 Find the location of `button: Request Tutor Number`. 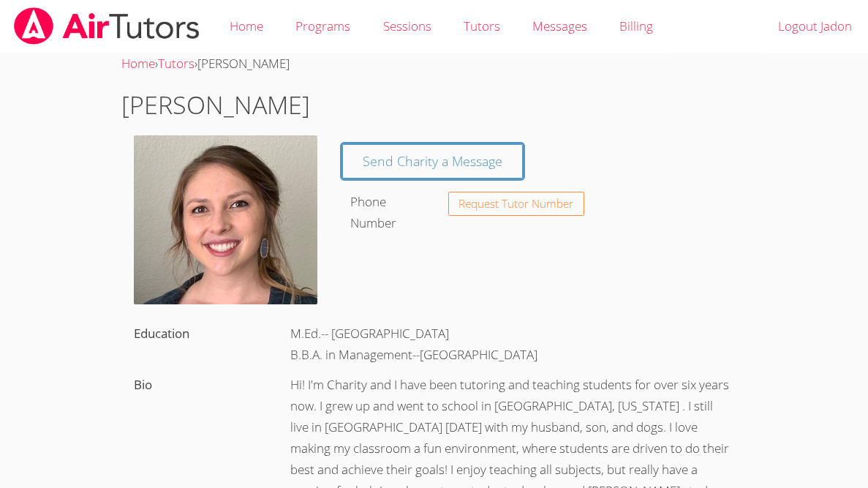

button: Request Tutor Number is located at coordinates (517, 203).